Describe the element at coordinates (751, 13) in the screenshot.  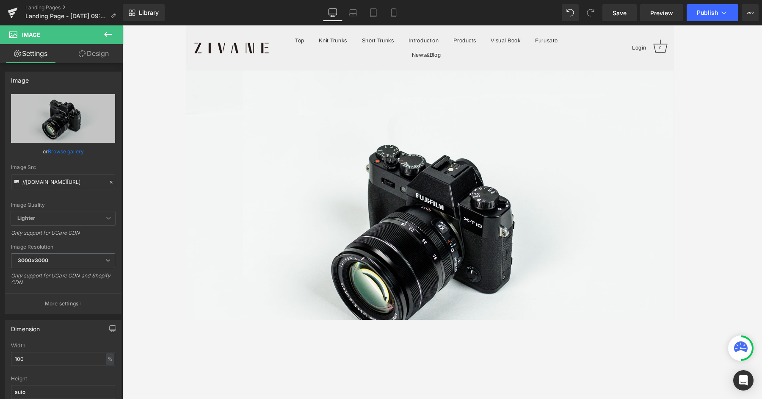
I see `button: More` at that location.